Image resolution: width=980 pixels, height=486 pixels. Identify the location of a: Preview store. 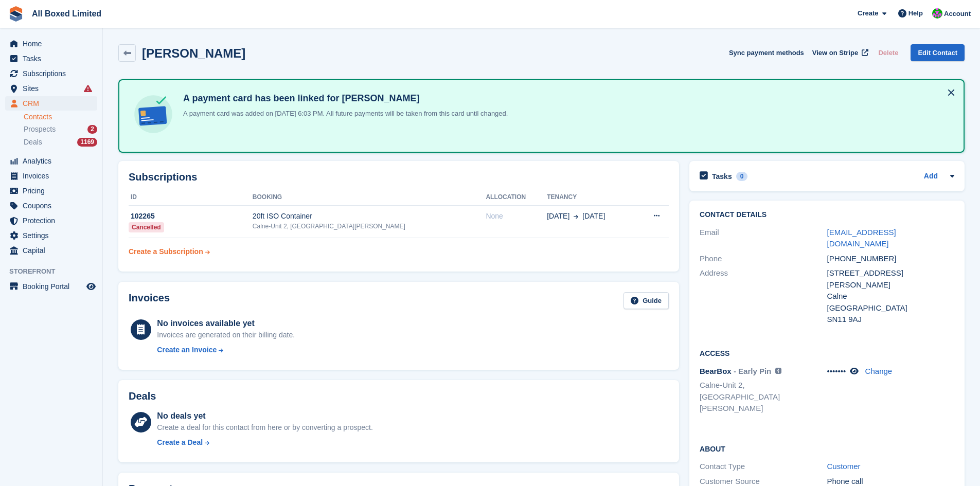
(91, 287).